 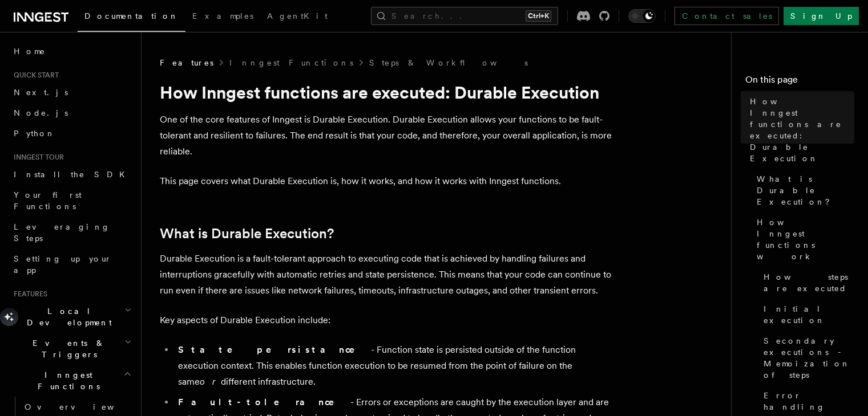 What do you see at coordinates (802, 239) in the screenshot?
I see `a: How Inngest functions work` at bounding box center [802, 239].